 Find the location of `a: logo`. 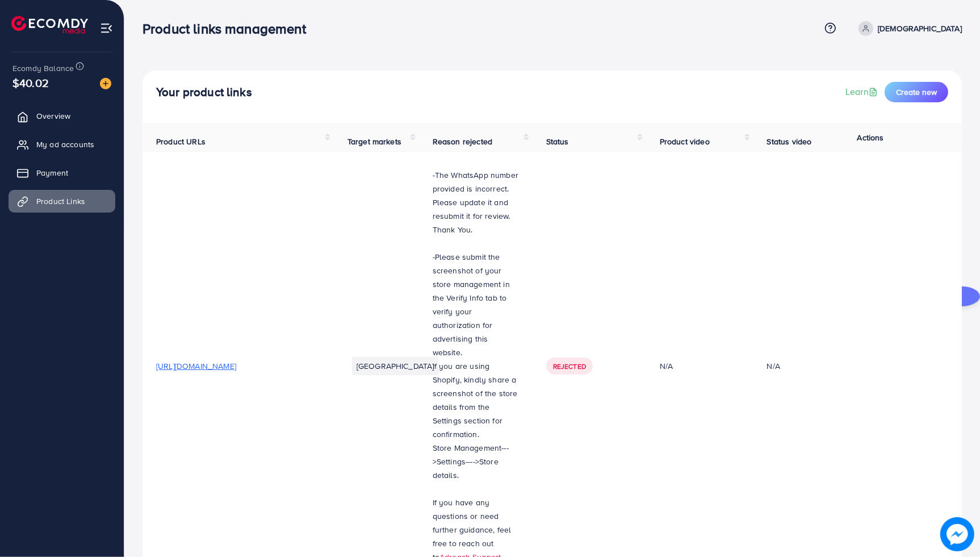

a: logo is located at coordinates (50, 24).